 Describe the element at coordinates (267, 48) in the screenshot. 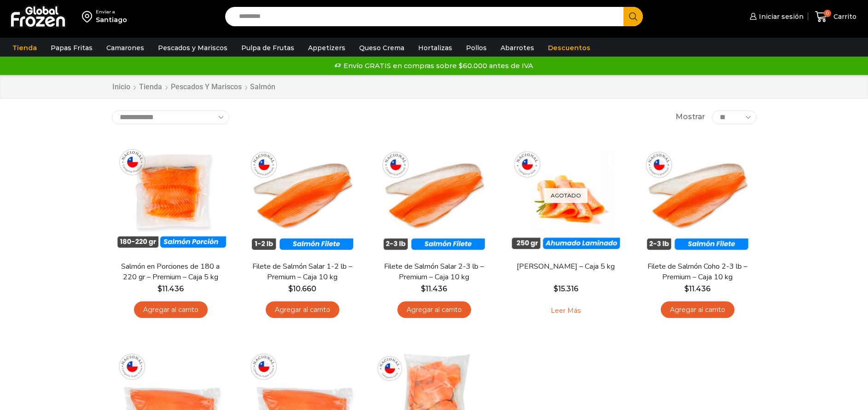

I see `a: Pulpa de Frutas` at that location.